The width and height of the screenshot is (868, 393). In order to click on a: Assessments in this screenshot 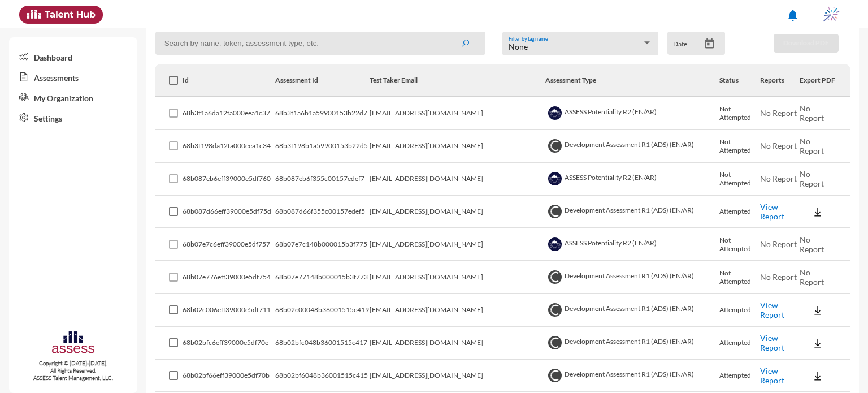, I will do `click(73, 77)`.